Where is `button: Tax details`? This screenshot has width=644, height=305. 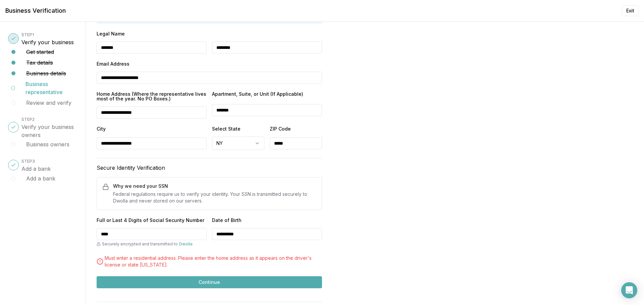
button: Tax details is located at coordinates (39, 63).